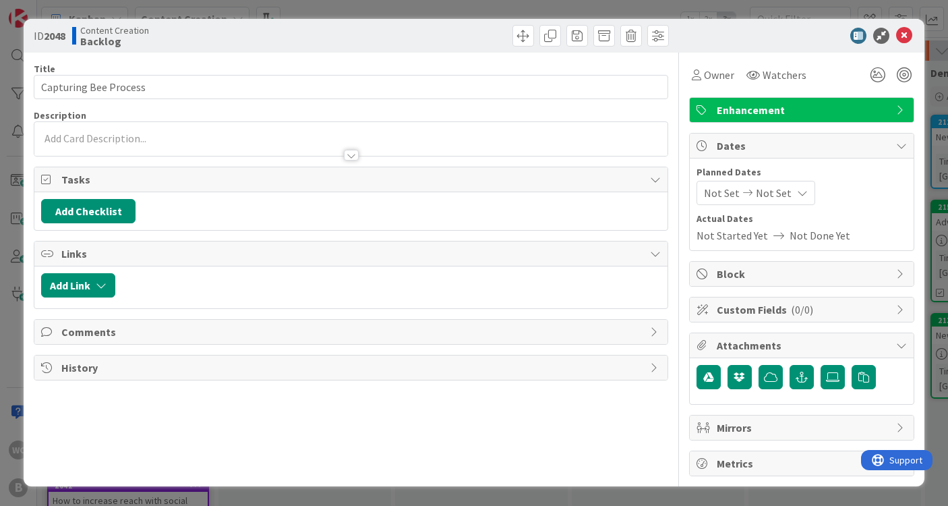 The image size is (948, 506). What do you see at coordinates (45, 69) in the screenshot?
I see `label: Title` at bounding box center [45, 69].